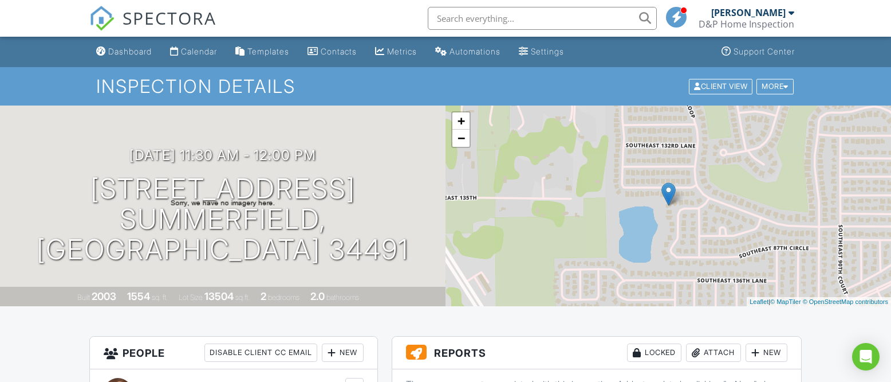  I want to click on span: Built, so click(84, 297).